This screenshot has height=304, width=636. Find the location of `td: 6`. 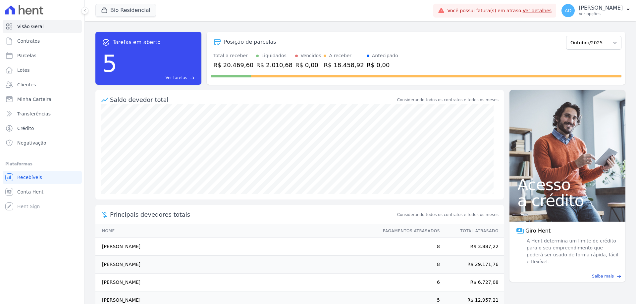

td: 6 is located at coordinates (408, 283).